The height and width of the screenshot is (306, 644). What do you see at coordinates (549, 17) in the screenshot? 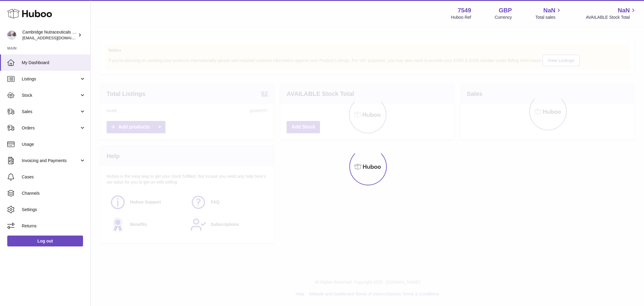
I see `span: Total sales` at bounding box center [549, 17].